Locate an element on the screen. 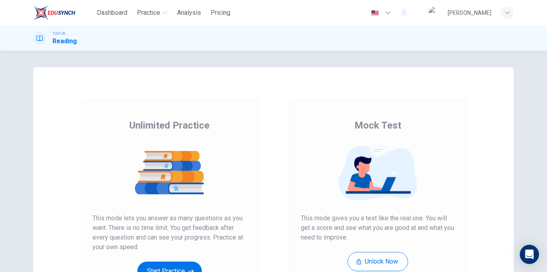 The image size is (547, 272). span: Analysis is located at coordinates (189, 13).